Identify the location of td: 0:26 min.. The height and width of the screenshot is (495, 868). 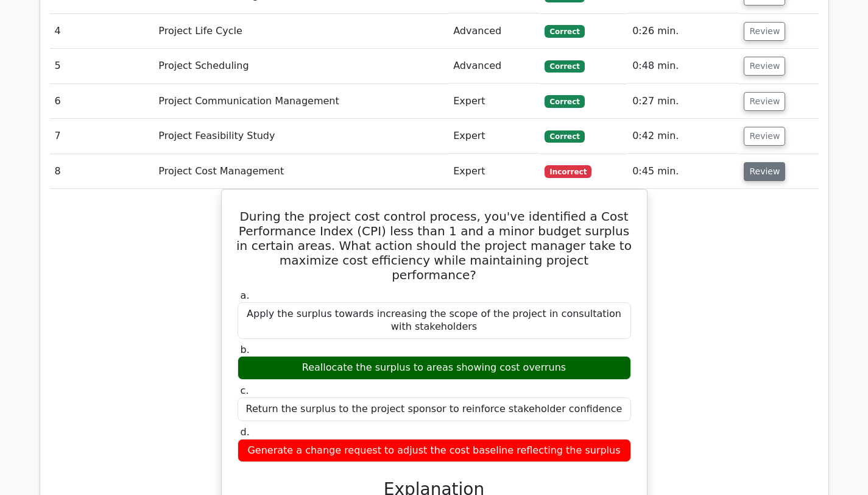
(683, 31).